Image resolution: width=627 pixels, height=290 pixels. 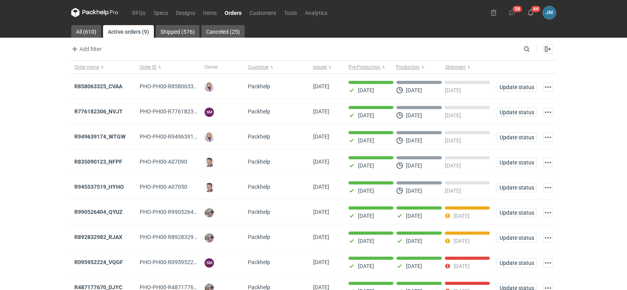 What do you see at coordinates (98, 112) in the screenshot?
I see `a: R776182306_NVJT` at bounding box center [98, 112].